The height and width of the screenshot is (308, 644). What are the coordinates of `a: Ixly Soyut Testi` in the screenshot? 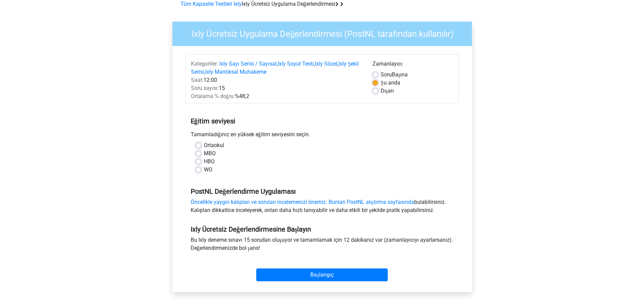 It's located at (295, 63).